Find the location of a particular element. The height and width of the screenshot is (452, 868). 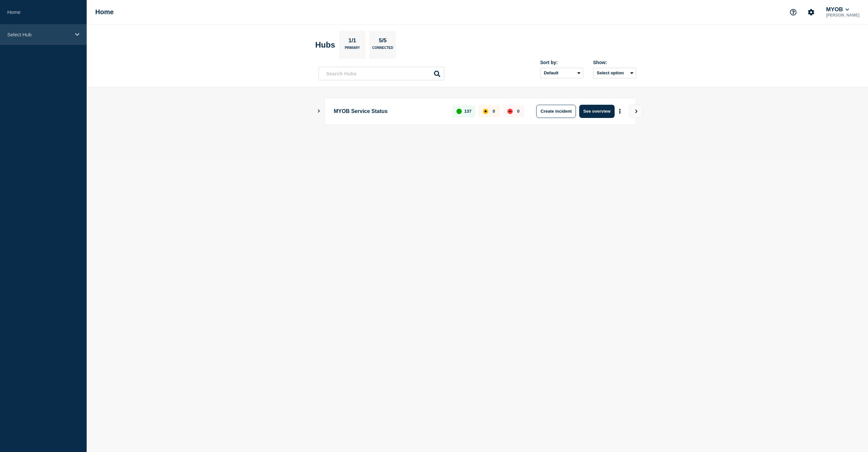

select: Sort by is located at coordinates (562, 73).